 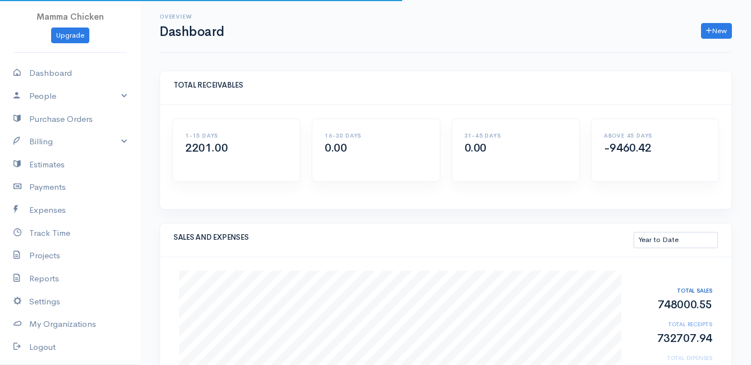 What do you see at coordinates (673, 358) in the screenshot?
I see `h6: TOTAL EXPENSES` at bounding box center [673, 358].